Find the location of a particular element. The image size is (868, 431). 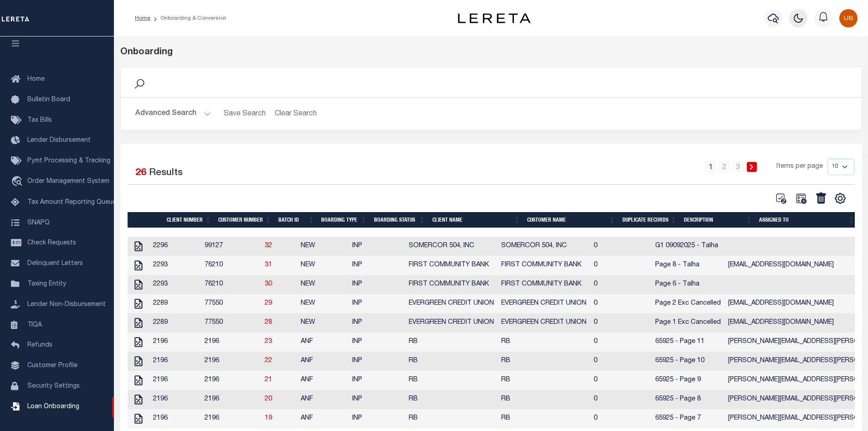

a: 1 is located at coordinates (711, 167).